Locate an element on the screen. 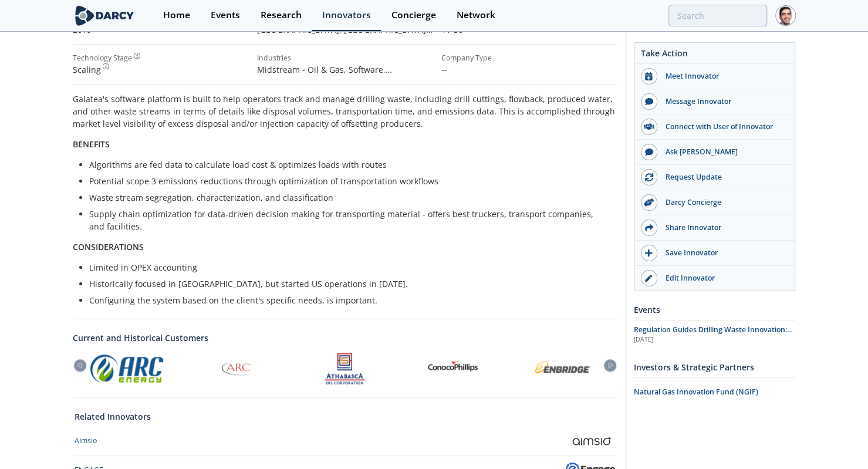 The image size is (868, 469). span: Regulation Guides Drilling Waste Innovation: Tracking & Processing Cuttings is located at coordinates (714, 335).